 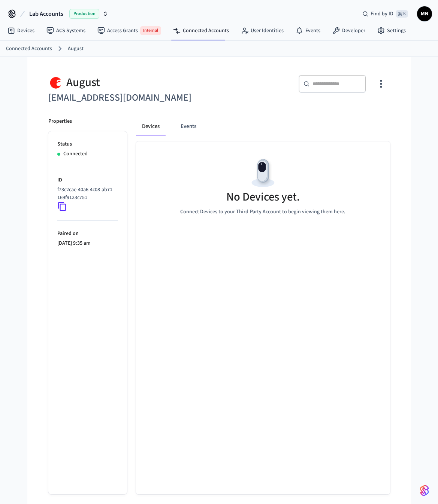 I want to click on a: User Identities, so click(x=262, y=31).